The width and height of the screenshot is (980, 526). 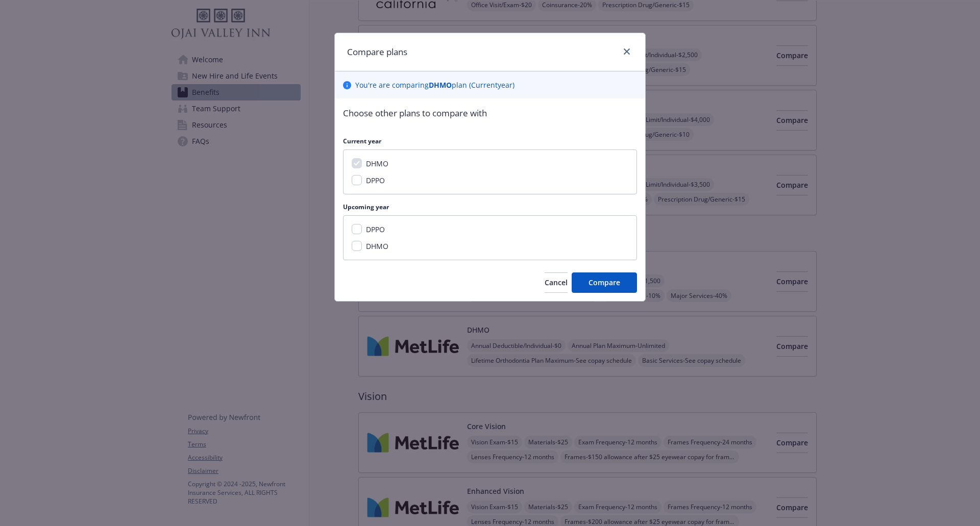 I want to click on button: Cancel, so click(x=556, y=283).